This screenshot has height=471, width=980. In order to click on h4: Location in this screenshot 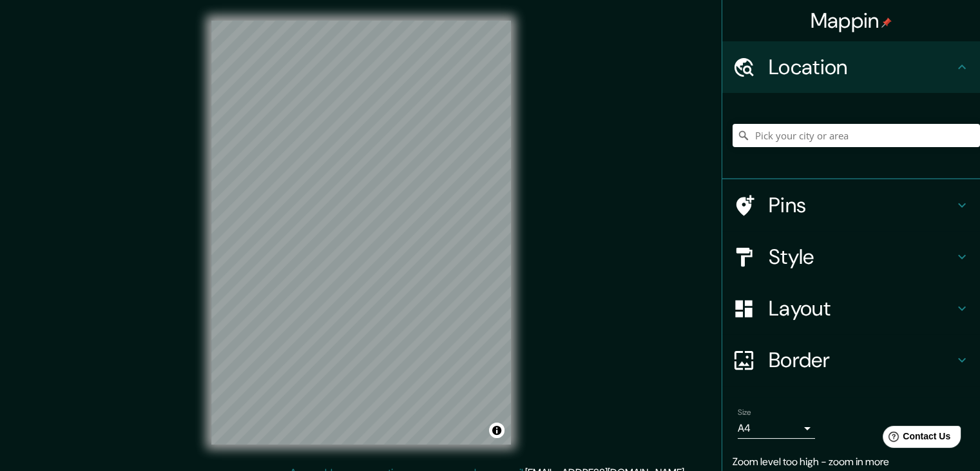, I will do `click(861, 67)`.